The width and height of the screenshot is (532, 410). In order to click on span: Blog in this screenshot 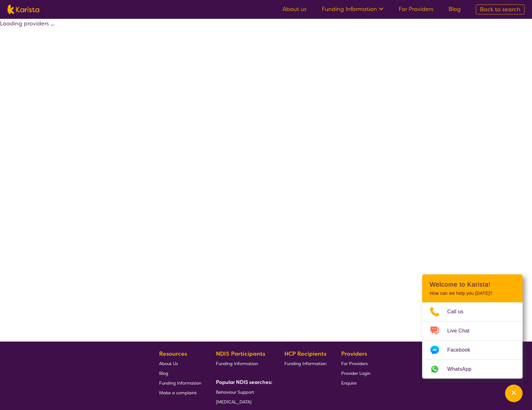, I will do `click(164, 373)`.